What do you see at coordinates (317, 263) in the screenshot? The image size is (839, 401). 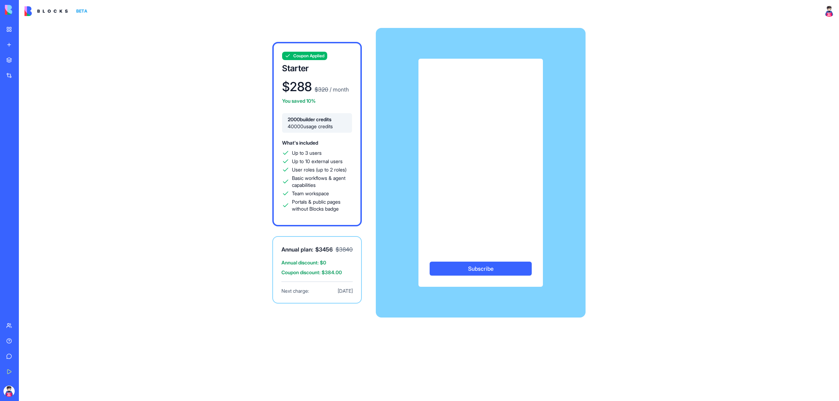 I see `span: Annual discount: $ 0` at bounding box center [317, 263].